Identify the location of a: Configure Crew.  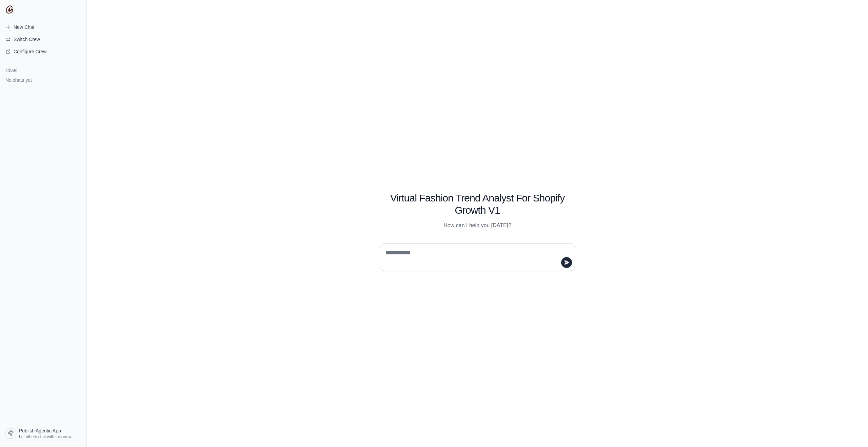
(43, 52).